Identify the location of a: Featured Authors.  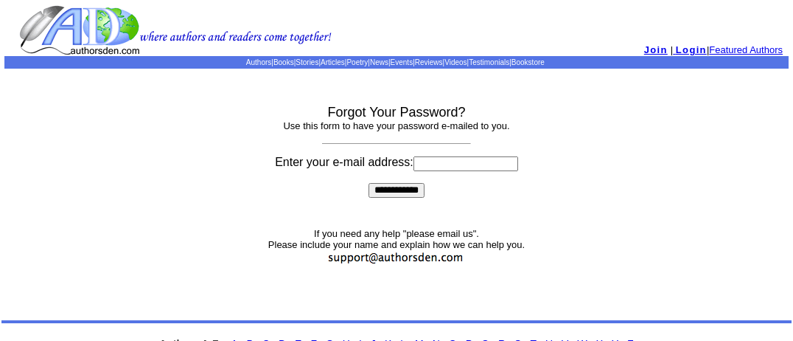
(746, 49).